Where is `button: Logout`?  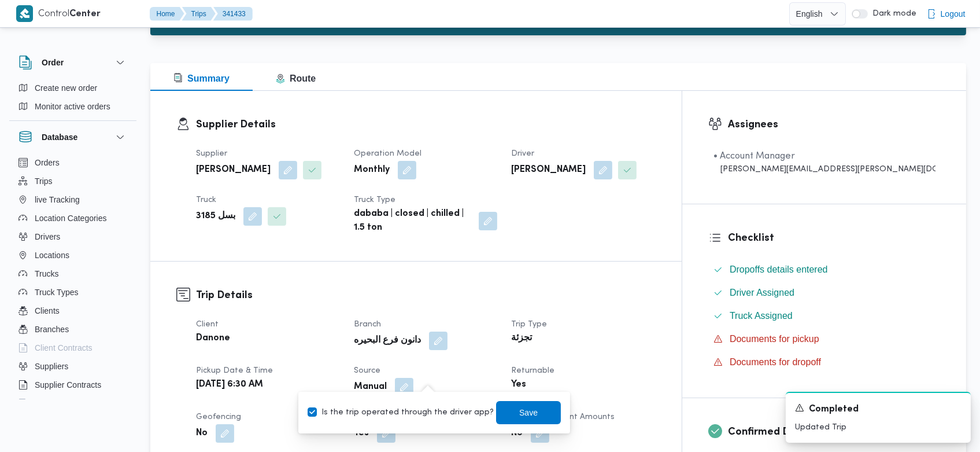
button: Logout is located at coordinates (946, 14).